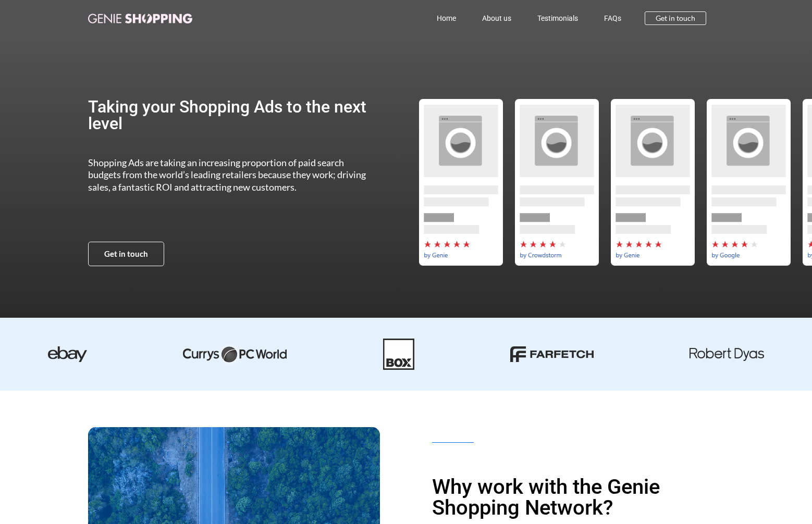 The height and width of the screenshot is (524, 812). Describe the element at coordinates (140, 19) in the screenshot. I see `img: genie-shopping-logo` at that location.